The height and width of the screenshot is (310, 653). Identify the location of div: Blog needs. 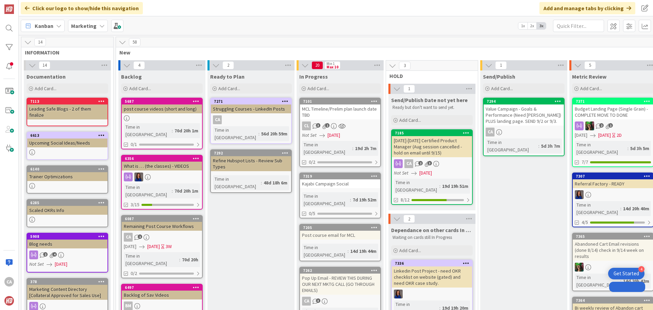
(67, 244).